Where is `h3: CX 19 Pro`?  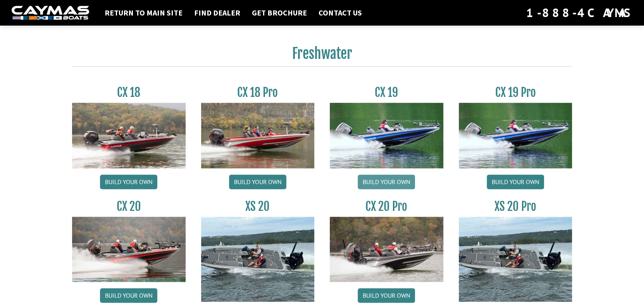
h3: CX 19 Pro is located at coordinates (516, 92).